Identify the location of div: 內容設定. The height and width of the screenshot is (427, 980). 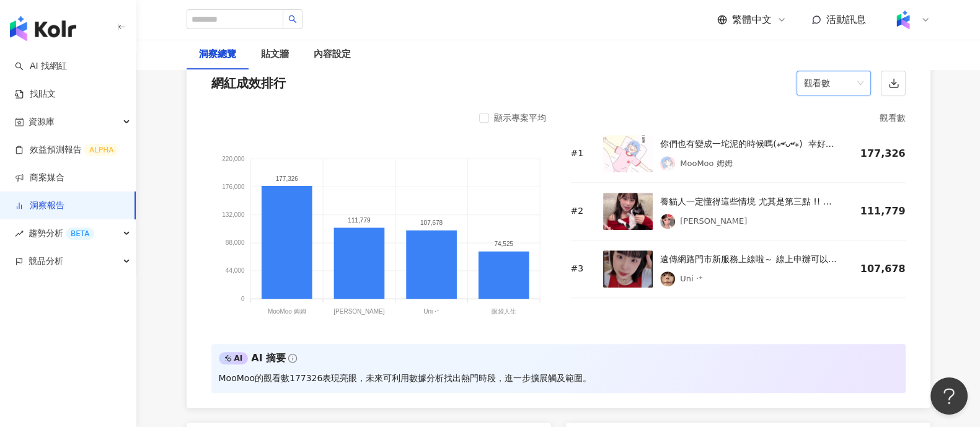
(332, 54).